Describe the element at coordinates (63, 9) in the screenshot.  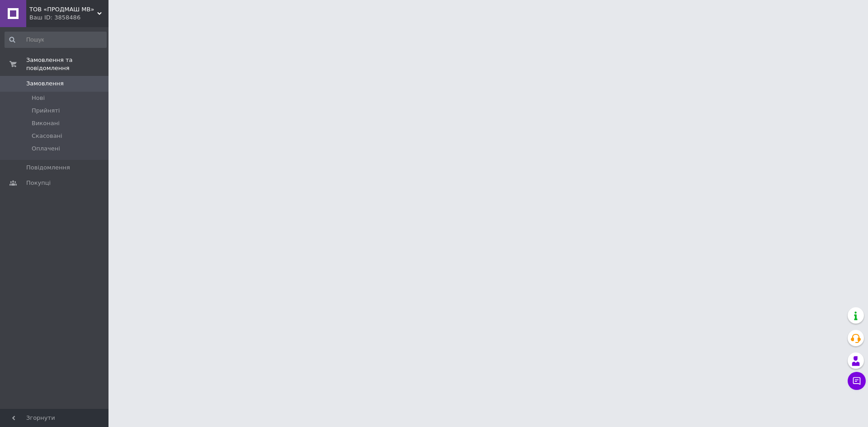
I see `span: ТОВ «ПРОДМАШ МВ»` at that location.